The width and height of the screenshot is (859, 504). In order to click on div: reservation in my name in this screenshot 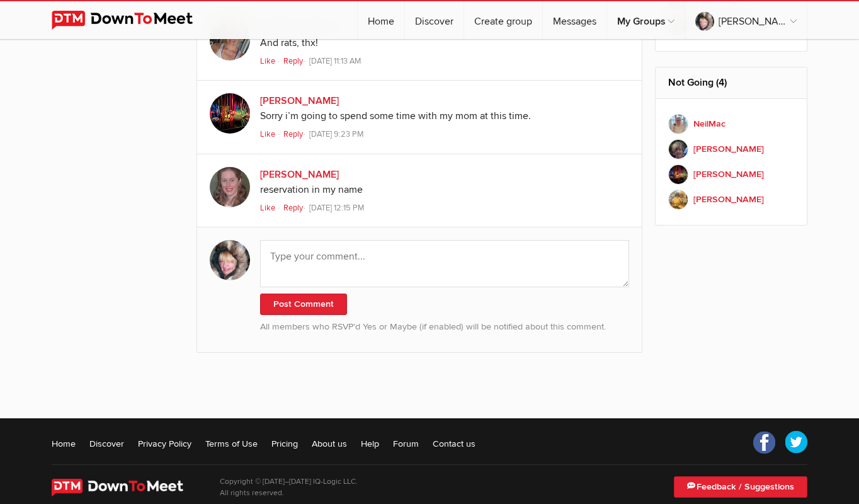, I will do `click(445, 191)`.